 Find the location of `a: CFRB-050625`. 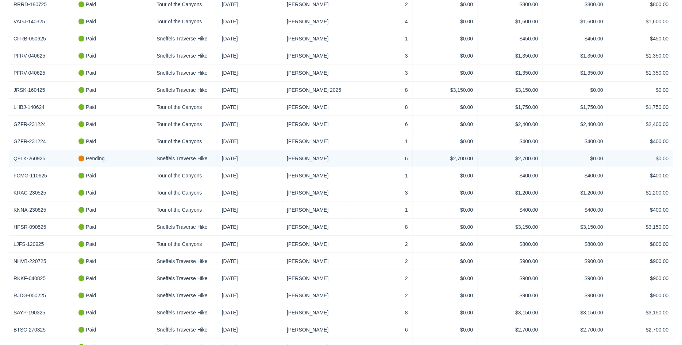

a: CFRB-050625 is located at coordinates (30, 39).